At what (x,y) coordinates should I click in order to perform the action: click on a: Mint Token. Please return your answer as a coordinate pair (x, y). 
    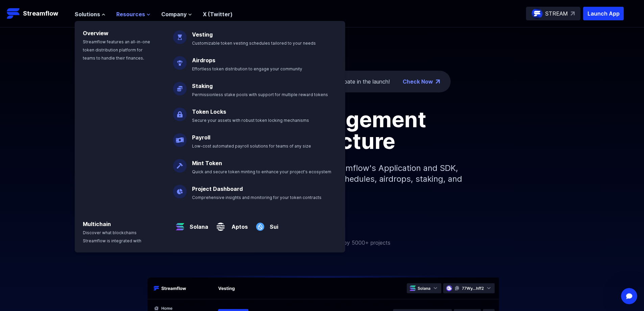
    Looking at the image, I should click on (207, 163).